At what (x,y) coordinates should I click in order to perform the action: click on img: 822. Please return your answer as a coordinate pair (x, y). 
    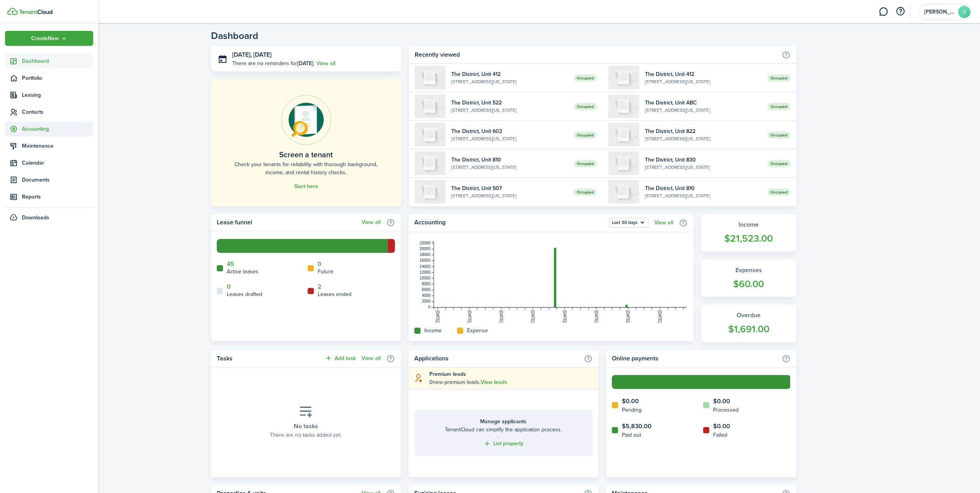
    Looking at the image, I should click on (624, 134).